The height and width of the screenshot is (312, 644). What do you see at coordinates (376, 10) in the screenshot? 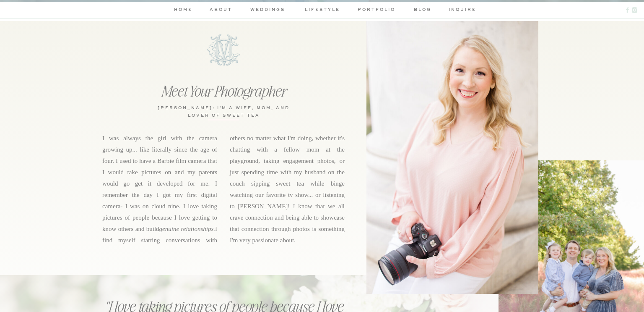
I see `a: portfolio` at bounding box center [376, 10].